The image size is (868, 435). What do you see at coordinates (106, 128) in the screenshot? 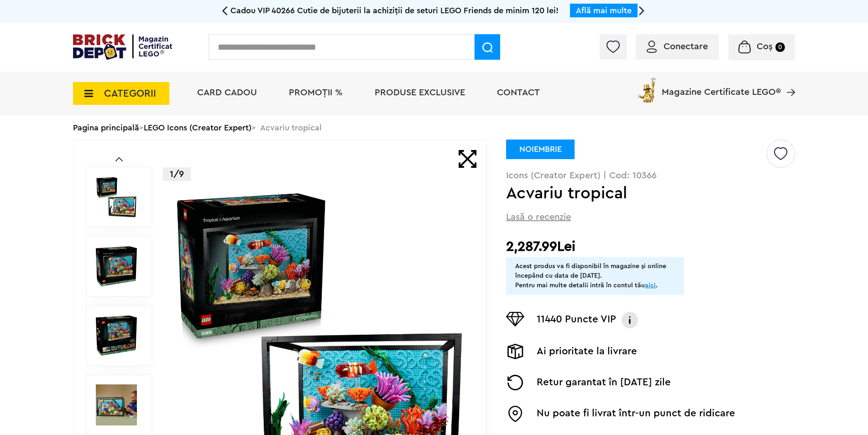
I see `a: Pagina principală` at bounding box center [106, 128].